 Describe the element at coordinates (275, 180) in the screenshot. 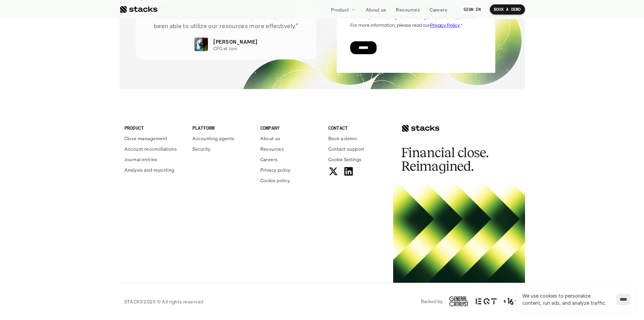

I see `p: Cookie policy` at that location.